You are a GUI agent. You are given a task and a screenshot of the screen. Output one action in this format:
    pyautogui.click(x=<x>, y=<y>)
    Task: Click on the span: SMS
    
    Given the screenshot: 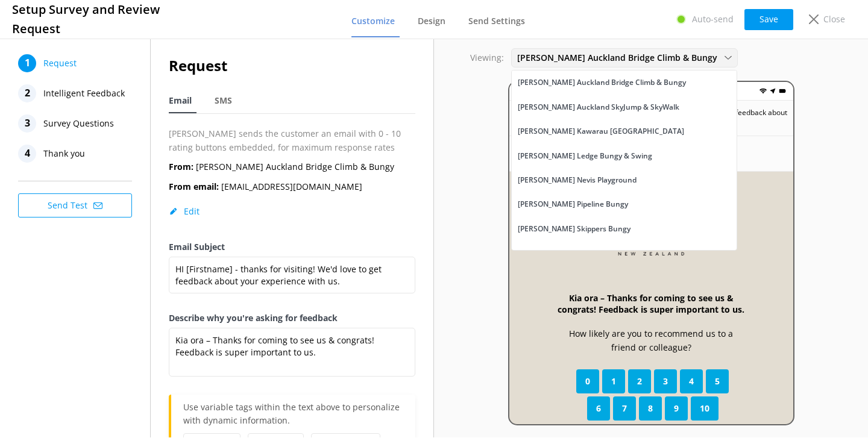 What is the action you would take?
    pyautogui.click(x=223, y=101)
    